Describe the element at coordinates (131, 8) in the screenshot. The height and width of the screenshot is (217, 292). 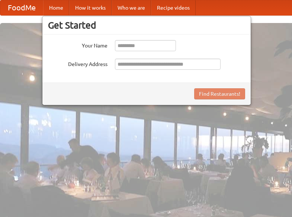
I see `a: Who we are` at that location.